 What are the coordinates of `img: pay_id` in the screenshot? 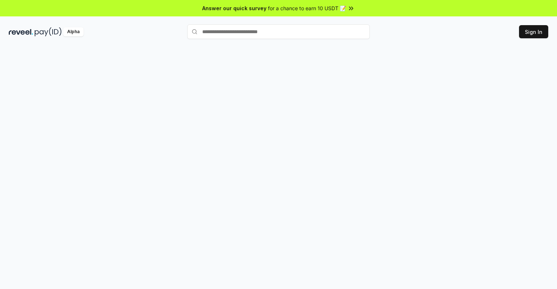 It's located at (48, 32).